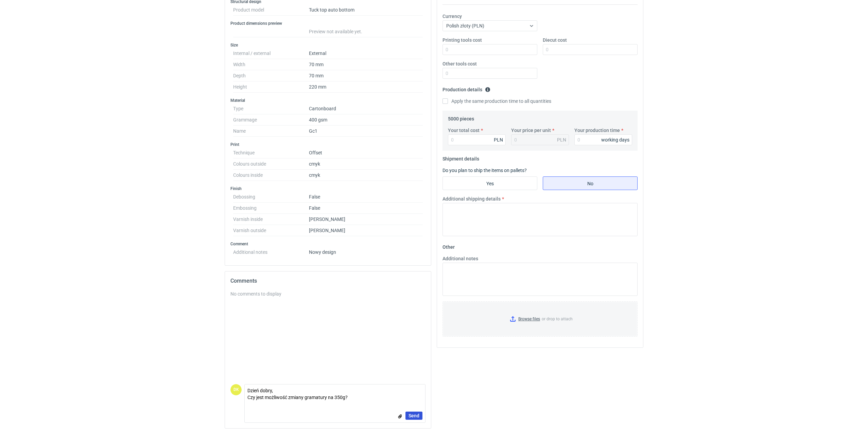 Image resolution: width=868 pixels, height=434 pixels. I want to click on h3: Size, so click(328, 45).